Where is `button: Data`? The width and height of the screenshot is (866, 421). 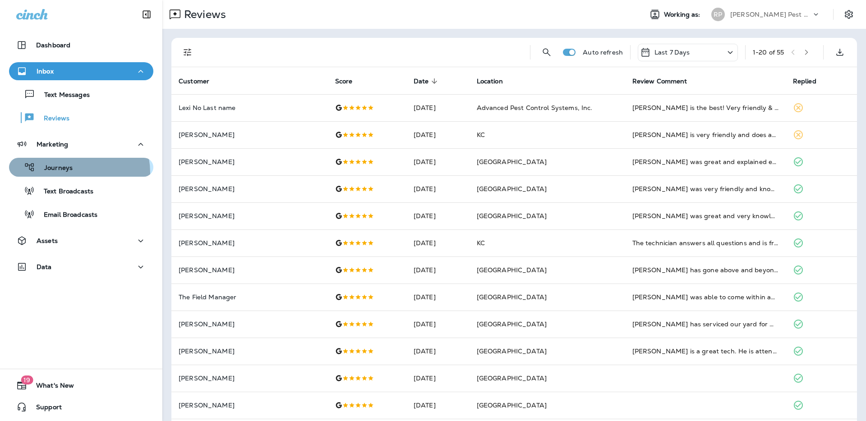 button: Data is located at coordinates (81, 267).